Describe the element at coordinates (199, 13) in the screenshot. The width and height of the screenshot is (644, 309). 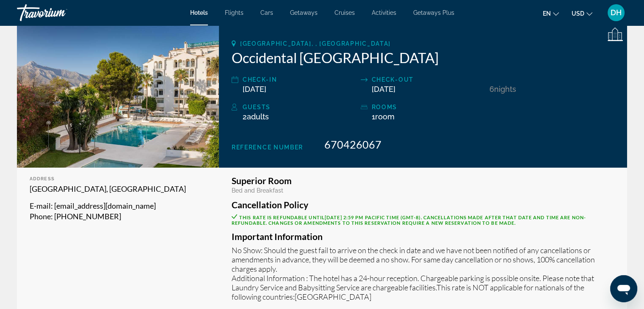
I see `a: Hotels` at that location.